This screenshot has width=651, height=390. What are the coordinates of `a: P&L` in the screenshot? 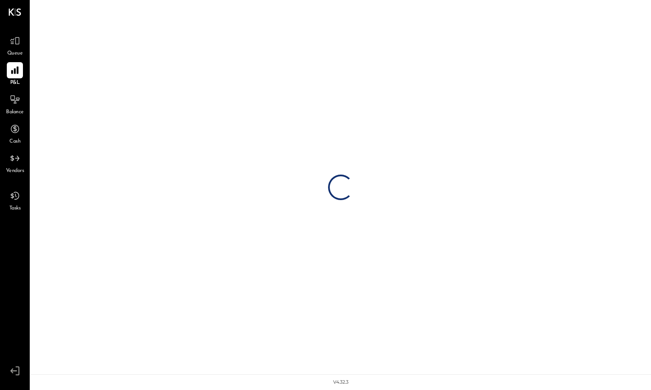 It's located at (15, 74).